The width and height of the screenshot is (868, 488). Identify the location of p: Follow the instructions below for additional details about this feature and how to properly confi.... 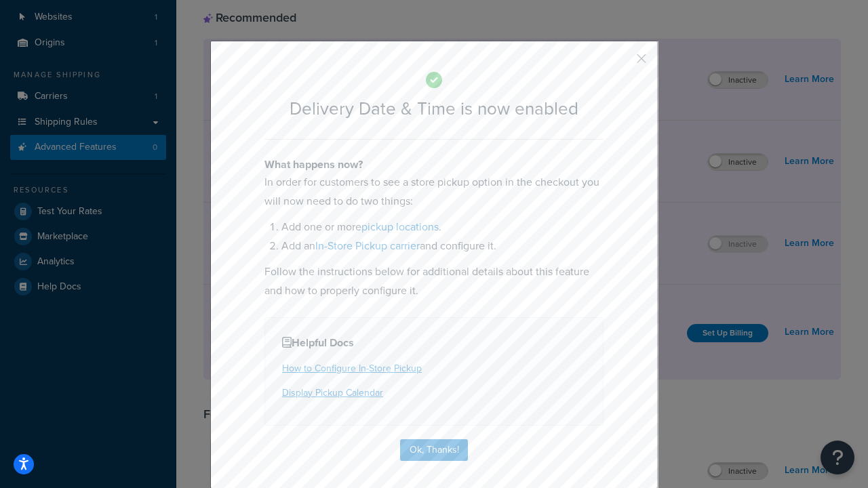
(434, 281).